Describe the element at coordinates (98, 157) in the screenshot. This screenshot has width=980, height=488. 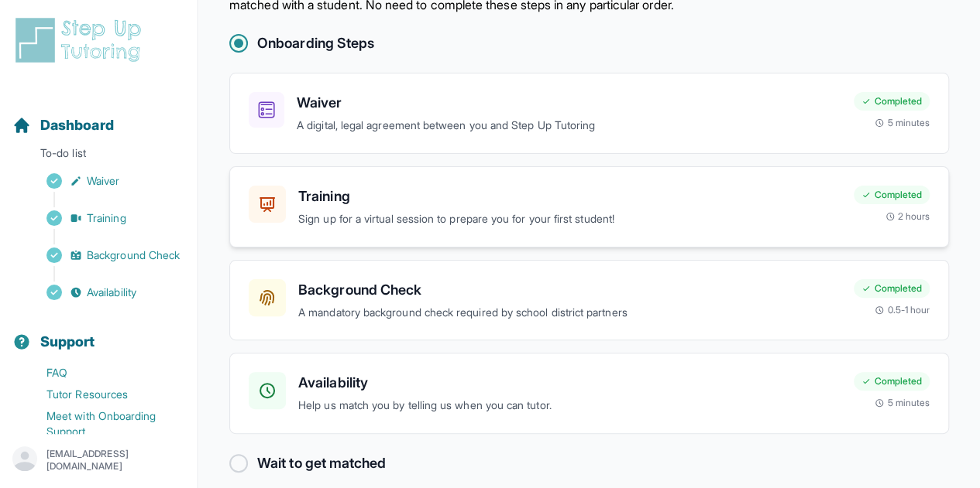
I see `p: To-do list` at that location.